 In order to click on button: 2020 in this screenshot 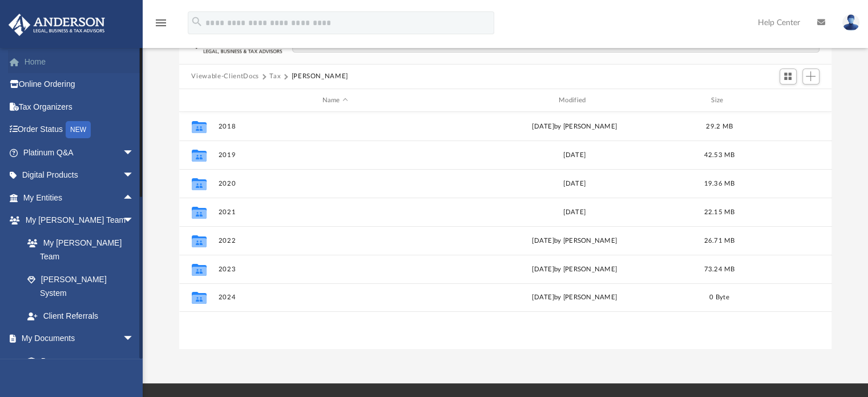, I will do `click(335, 183)`.